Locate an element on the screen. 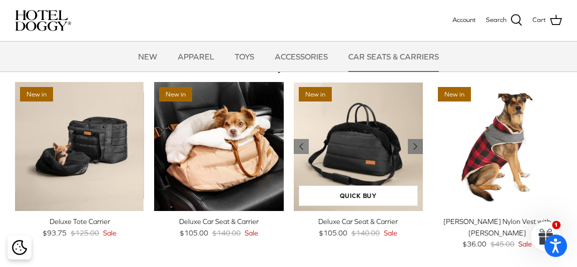  a: CAR SEATS & CARRIERS is located at coordinates (394, 57).